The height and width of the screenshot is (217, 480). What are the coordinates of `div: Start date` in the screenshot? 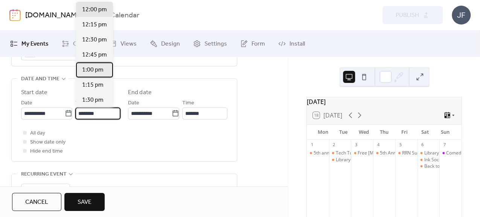 It's located at (34, 93).